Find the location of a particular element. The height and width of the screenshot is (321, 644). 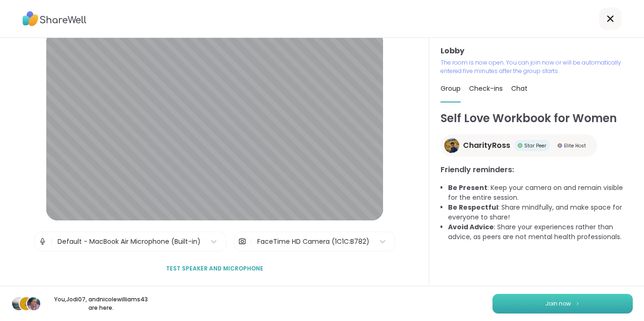

img: CharityRoss is located at coordinates (452, 146).